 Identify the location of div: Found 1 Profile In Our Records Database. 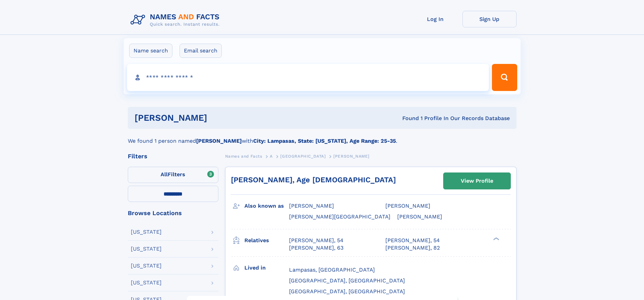
(407, 119).